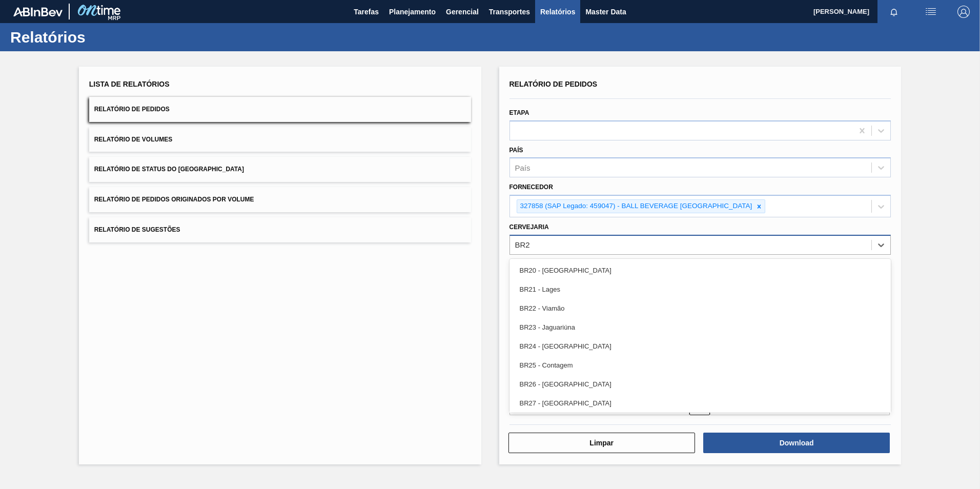  I want to click on h1: Relatórios, so click(101, 37).